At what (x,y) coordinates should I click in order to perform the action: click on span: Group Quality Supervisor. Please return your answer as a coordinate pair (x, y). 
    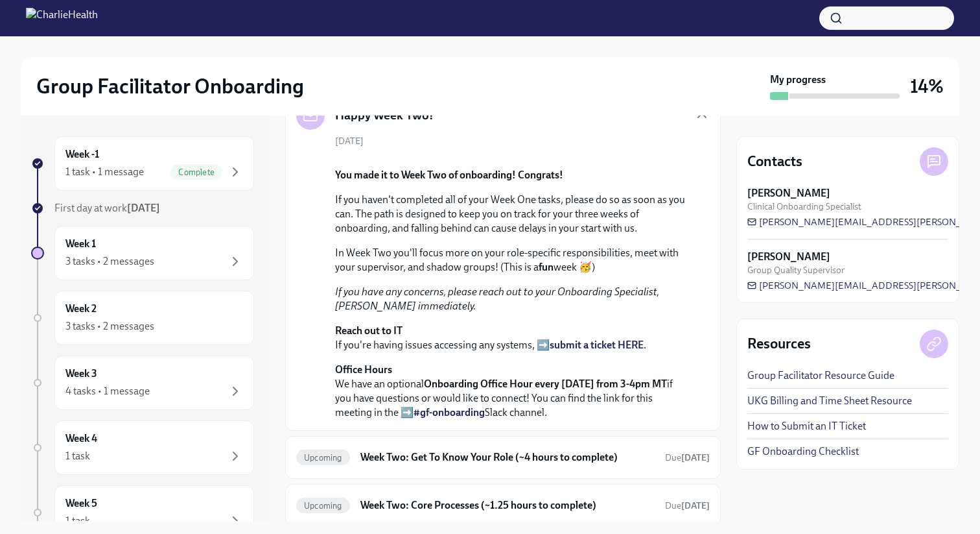
    Looking at the image, I should click on (796, 270).